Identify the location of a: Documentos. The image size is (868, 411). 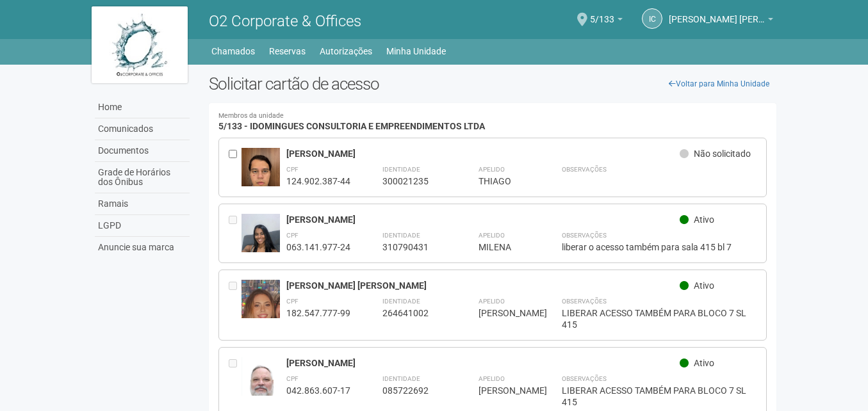
(143, 151).